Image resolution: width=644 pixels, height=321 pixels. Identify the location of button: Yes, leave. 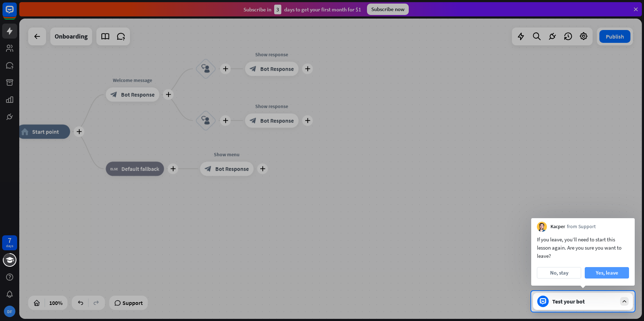
(607, 272).